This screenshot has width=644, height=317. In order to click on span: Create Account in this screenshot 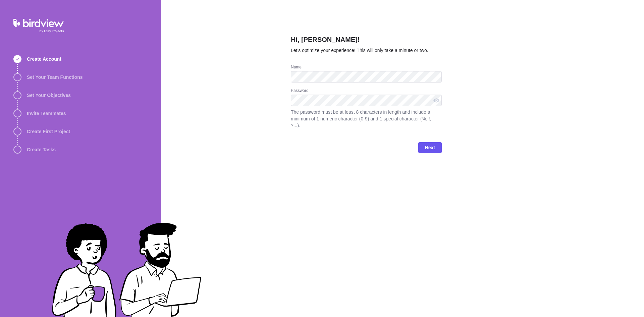, I will do `click(44, 59)`.